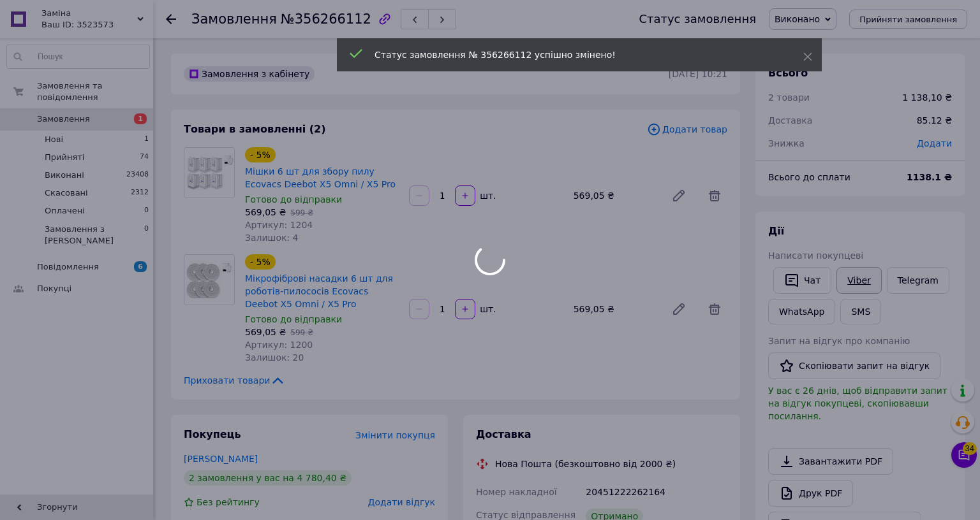 This screenshot has width=980, height=520. Describe the element at coordinates (934, 143) in the screenshot. I see `span: Додати` at that location.